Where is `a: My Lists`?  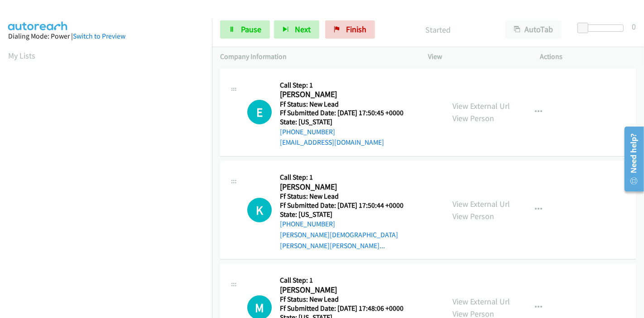 a: My Lists is located at coordinates (22, 55).